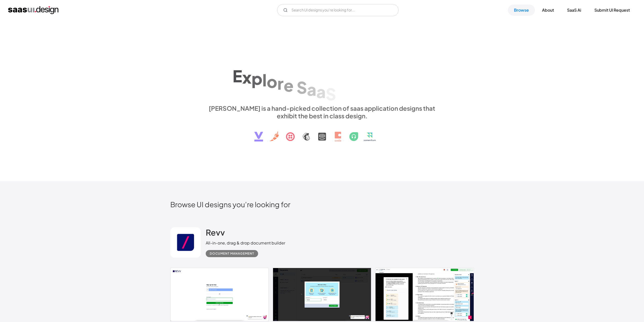 The height and width of the screenshot is (322, 644). I want to click on a: Browse, so click(521, 10).